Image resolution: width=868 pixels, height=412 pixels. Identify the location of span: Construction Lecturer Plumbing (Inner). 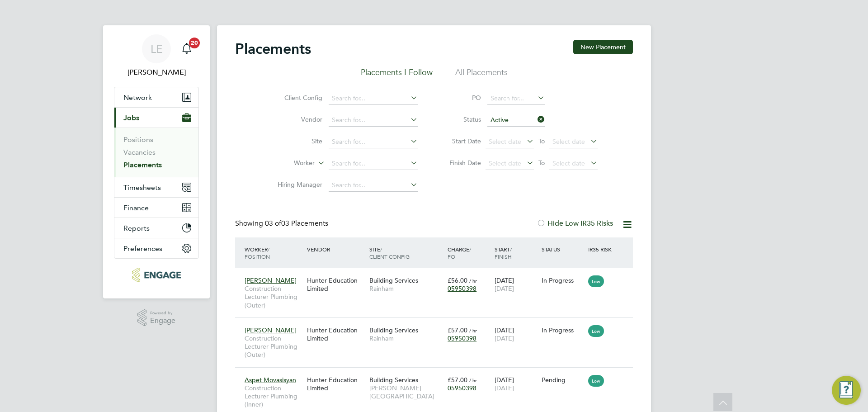
(273, 396).